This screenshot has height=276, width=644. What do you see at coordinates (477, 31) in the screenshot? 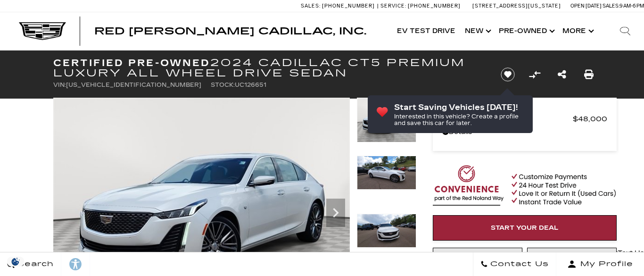
I see `a: New` at bounding box center [477, 31].